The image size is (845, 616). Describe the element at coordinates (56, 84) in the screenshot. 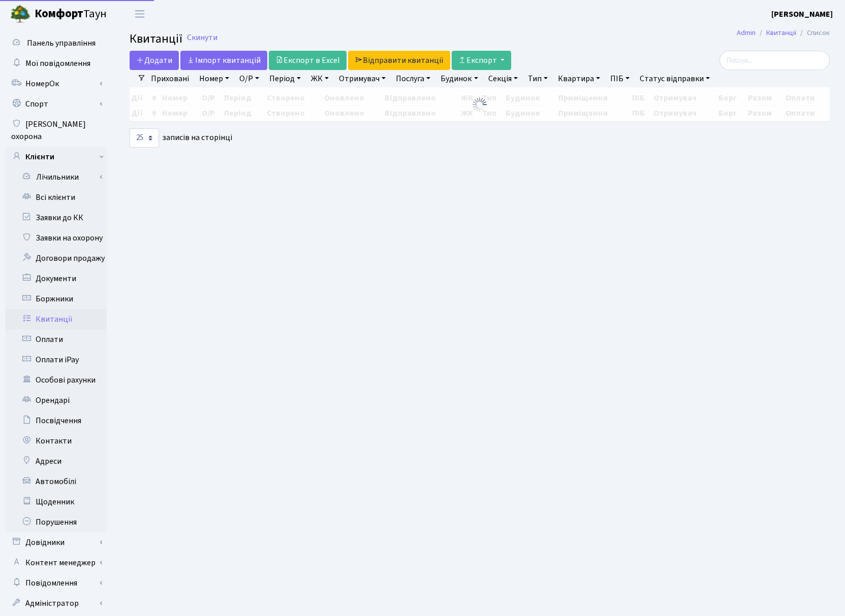

I see `a: НомерОк` at that location.